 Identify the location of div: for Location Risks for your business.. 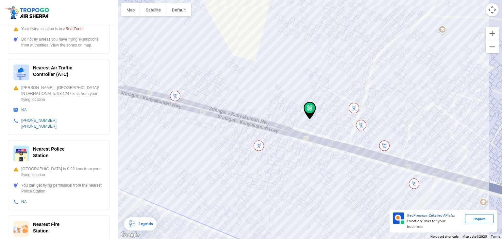
(435, 221).